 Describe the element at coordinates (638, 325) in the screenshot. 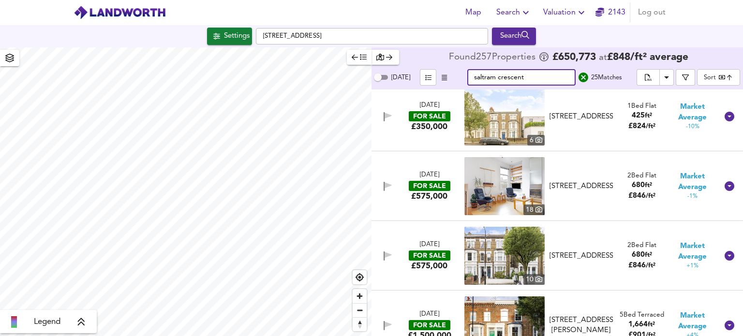

I see `span: 1,664` at that location.